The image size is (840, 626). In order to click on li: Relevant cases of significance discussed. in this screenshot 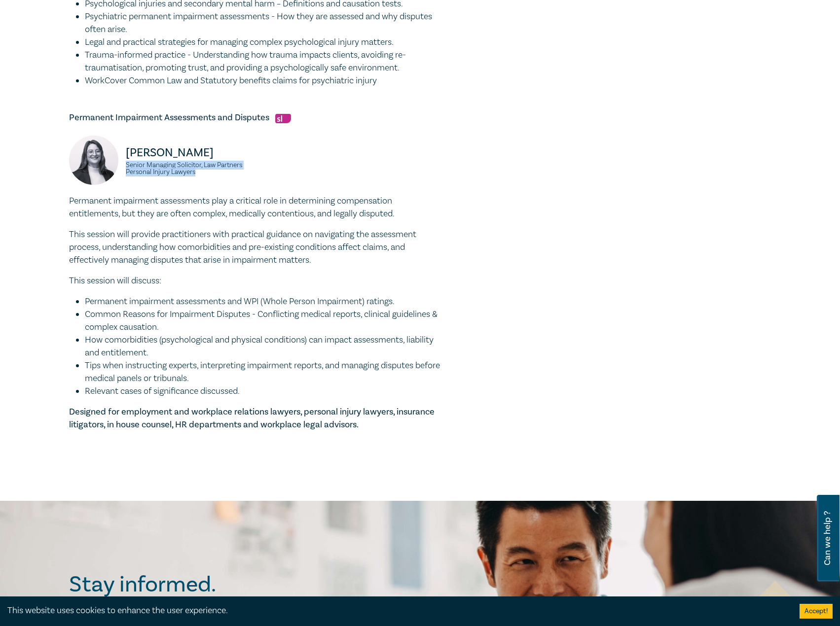, I will do `click(264, 392)`.